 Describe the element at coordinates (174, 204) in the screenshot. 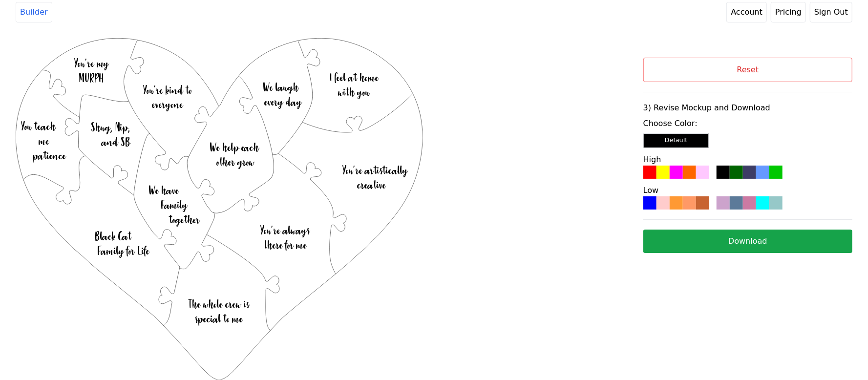

I see `text: Family` at that location.